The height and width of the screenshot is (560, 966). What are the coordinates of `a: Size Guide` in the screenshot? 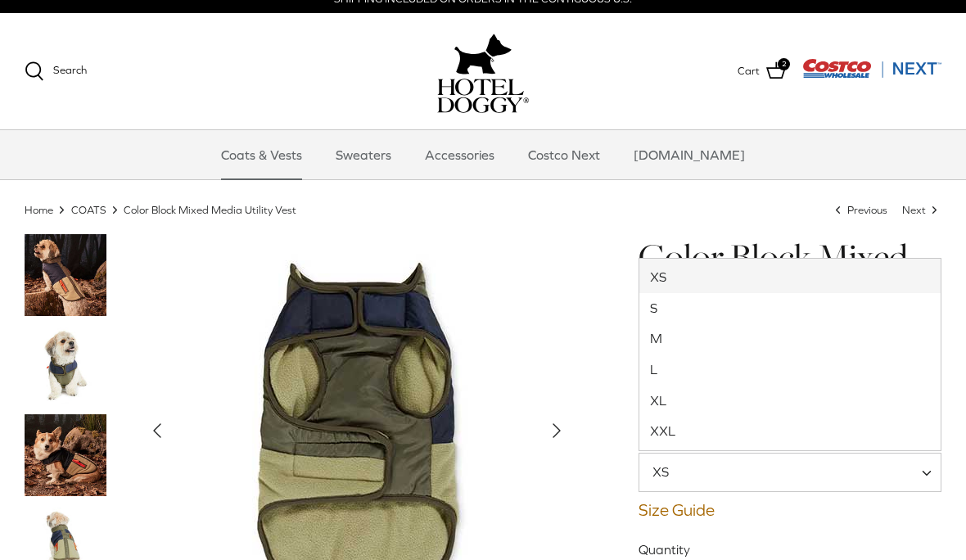 It's located at (790, 510).